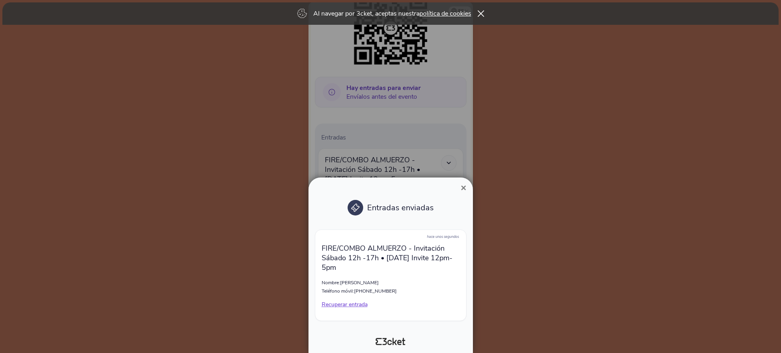 This screenshot has width=781, height=353. Describe the element at coordinates (443, 236) in the screenshot. I see `span: hace unos segundos` at that location.